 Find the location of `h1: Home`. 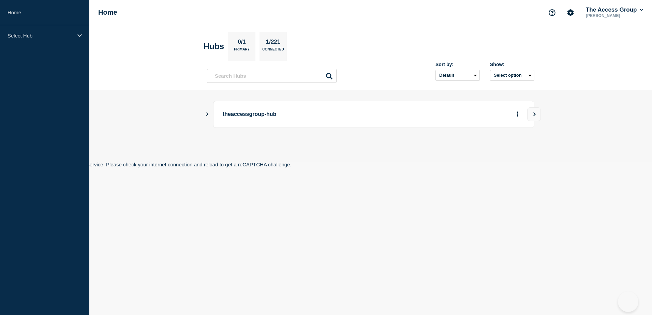

h1: Home is located at coordinates (108, 12).